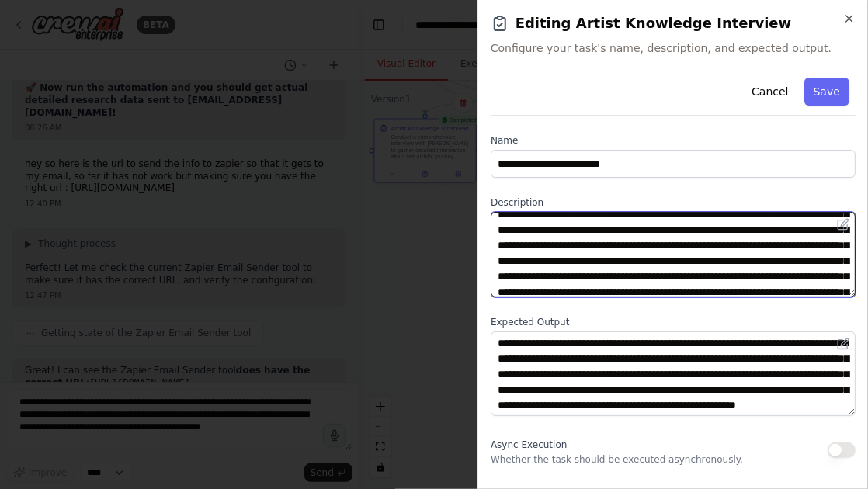  What do you see at coordinates (616, 459) in the screenshot?
I see `p: Whether the task should be executed asynchronously.` at bounding box center [616, 459].